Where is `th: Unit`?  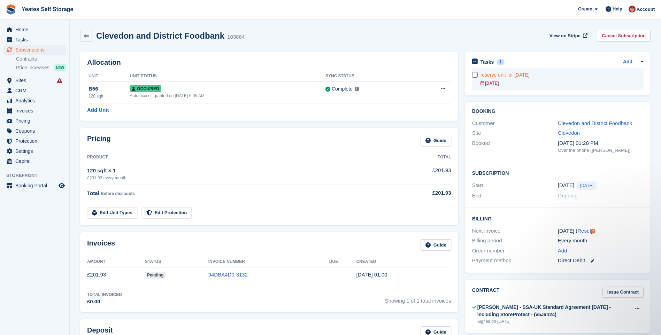
th: Unit is located at coordinates (108, 76).